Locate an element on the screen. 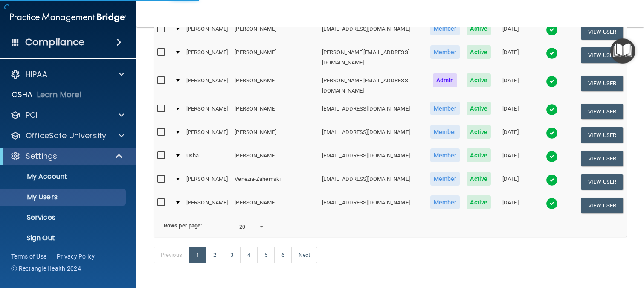 Image resolution: width=644 pixels, height=288 pixels. a: Terms of Use is located at coordinates (29, 256).